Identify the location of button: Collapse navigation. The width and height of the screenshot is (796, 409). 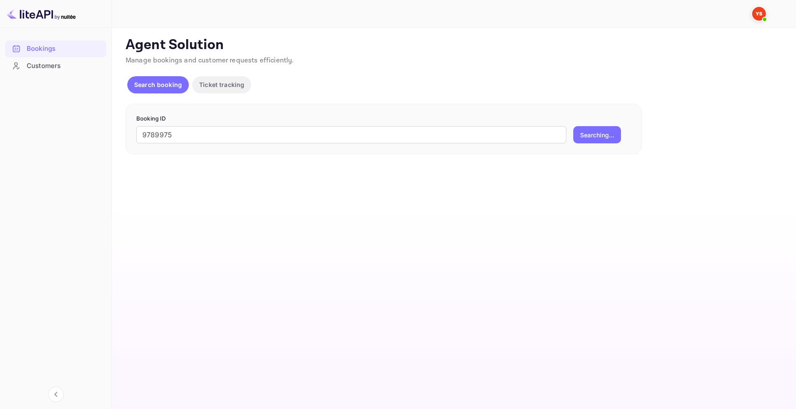
(56, 394).